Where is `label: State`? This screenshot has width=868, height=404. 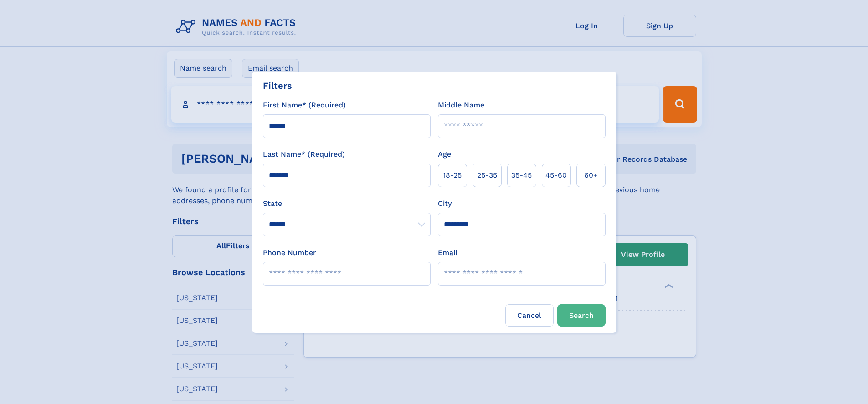
label: State is located at coordinates (346, 203).